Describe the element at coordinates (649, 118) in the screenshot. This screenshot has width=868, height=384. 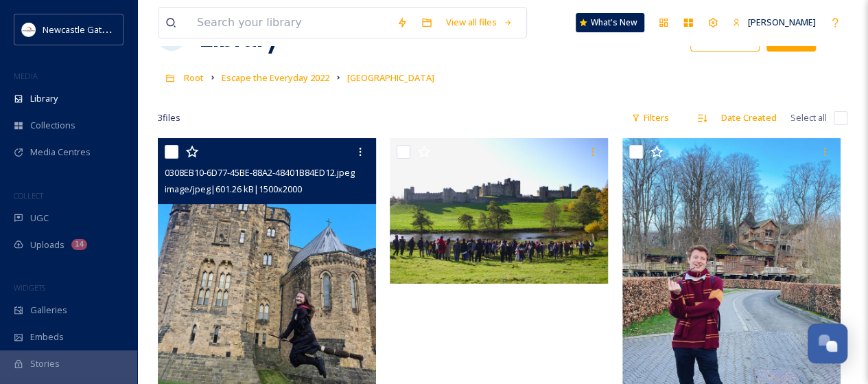
I see `div: Filters` at that location.